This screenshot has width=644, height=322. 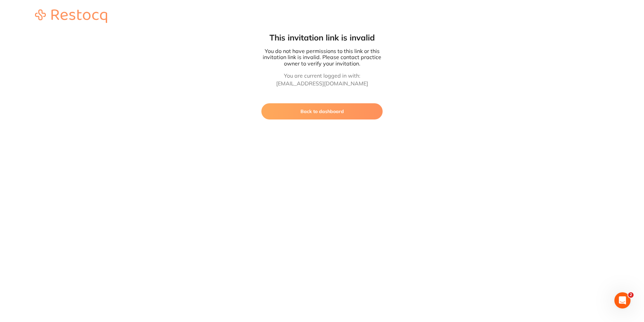 What do you see at coordinates (631, 295) in the screenshot?
I see `span: 2` at bounding box center [631, 295].